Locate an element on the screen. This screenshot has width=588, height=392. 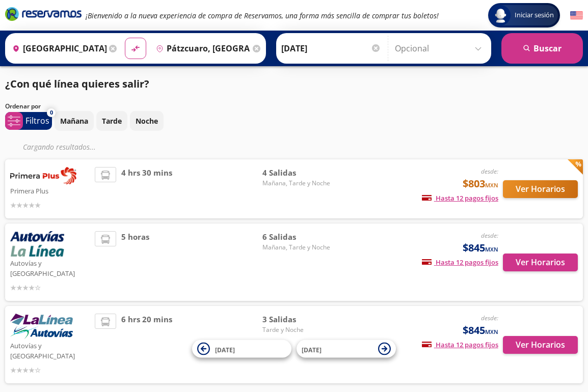
span: 3 Salidas is located at coordinates (298, 320).